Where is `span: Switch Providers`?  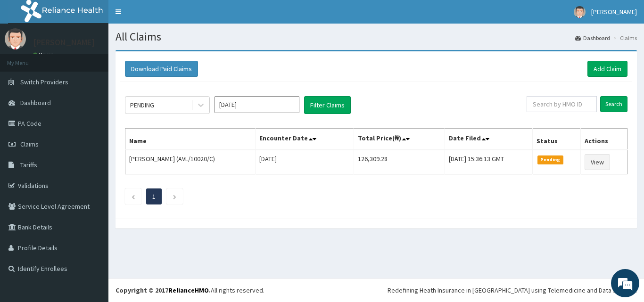 span: Switch Providers is located at coordinates (44, 82).